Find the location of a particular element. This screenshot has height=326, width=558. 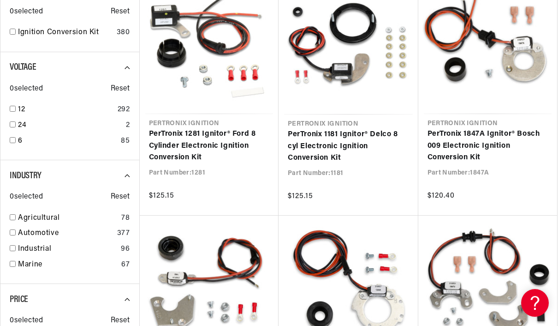

a: Agricultural is located at coordinates (68, 218).